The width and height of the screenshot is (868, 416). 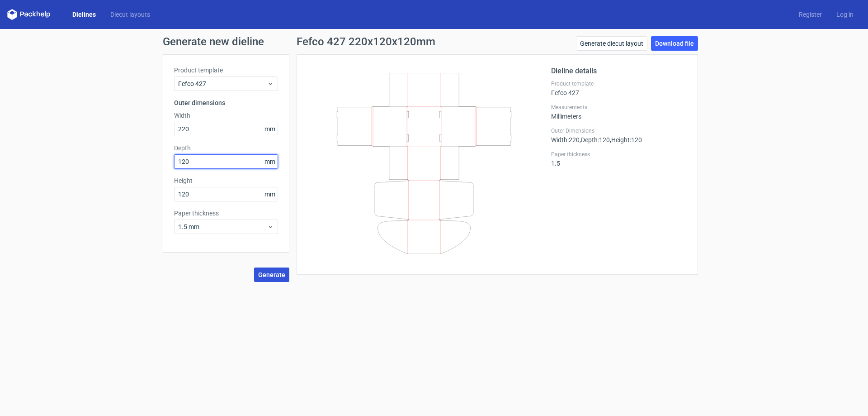 What do you see at coordinates (222, 227) in the screenshot?
I see `span: 1.5 mm` at bounding box center [222, 227].